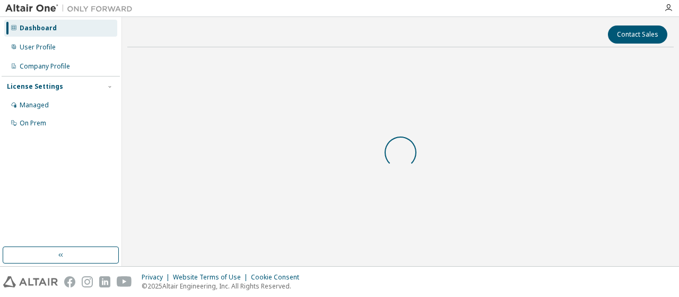 The width and height of the screenshot is (679, 297). What do you see at coordinates (223, 286) in the screenshot?
I see `p: © 2025 Altair Engineering, Inc. All Rights Reserved.` at bounding box center [223, 286].